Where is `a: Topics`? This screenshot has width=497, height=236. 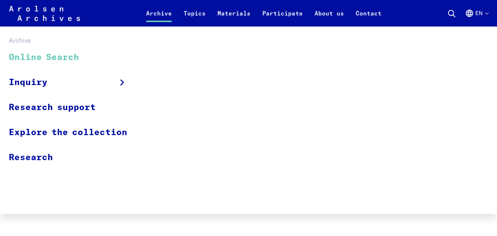 a: Topics is located at coordinates (195, 18).